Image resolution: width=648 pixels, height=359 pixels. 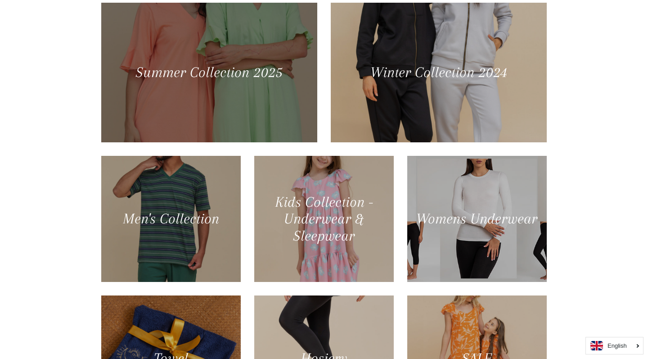 I want to click on a: Womens Underwear, so click(x=477, y=219).